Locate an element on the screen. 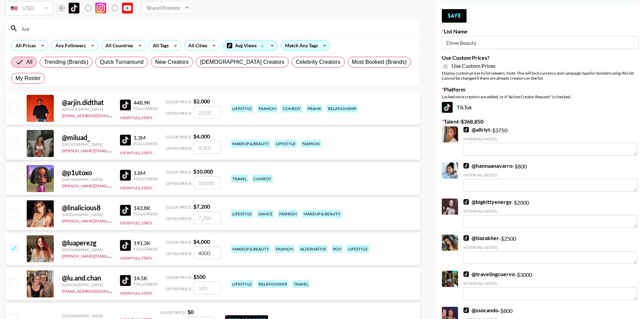  a: @hannaanavarro is located at coordinates (488, 166).